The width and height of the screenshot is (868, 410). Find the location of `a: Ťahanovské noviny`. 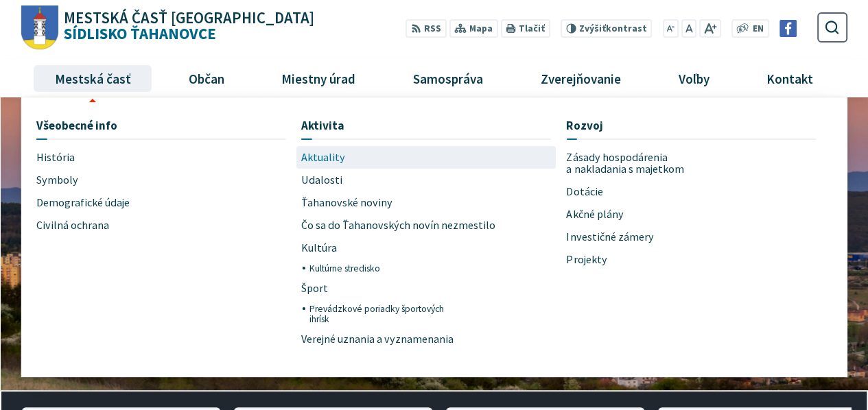

a: Ťahanovské noviny is located at coordinates (379, 203).